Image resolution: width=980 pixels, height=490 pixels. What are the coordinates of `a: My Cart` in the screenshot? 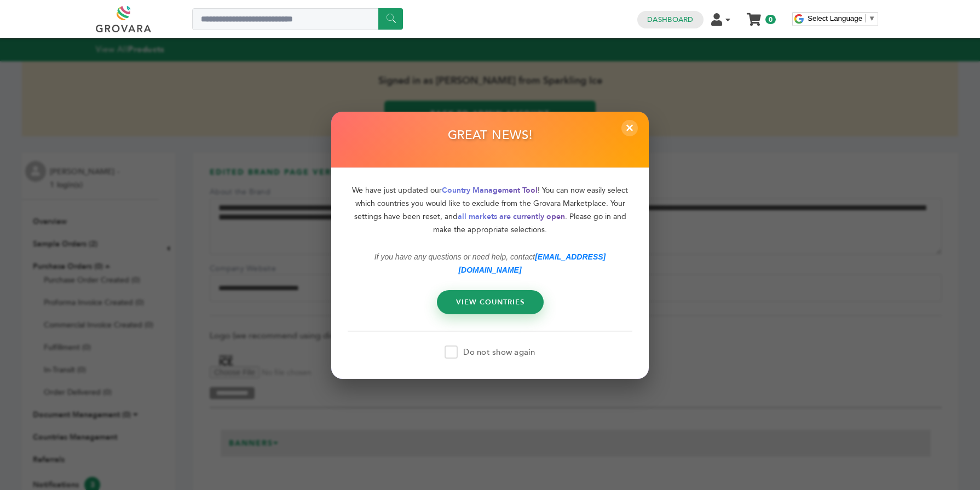 It's located at (754, 15).